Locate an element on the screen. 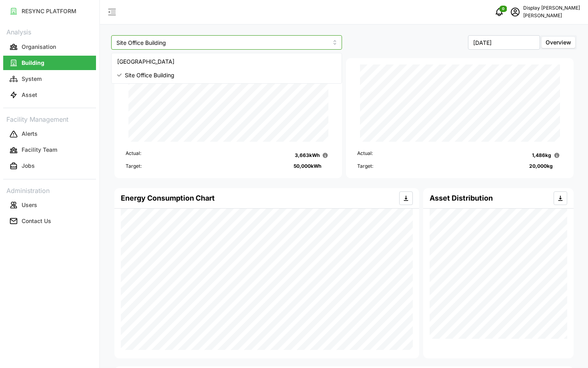 The width and height of the screenshot is (588, 368). button: Asset is located at coordinates (50, 95).